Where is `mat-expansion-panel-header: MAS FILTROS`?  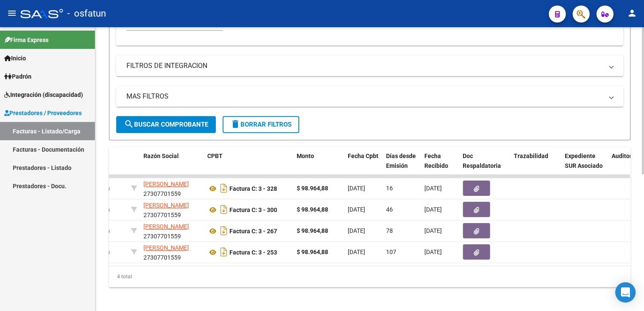
mat-expansion-panel-header: MAS FILTROS is located at coordinates (369, 96).